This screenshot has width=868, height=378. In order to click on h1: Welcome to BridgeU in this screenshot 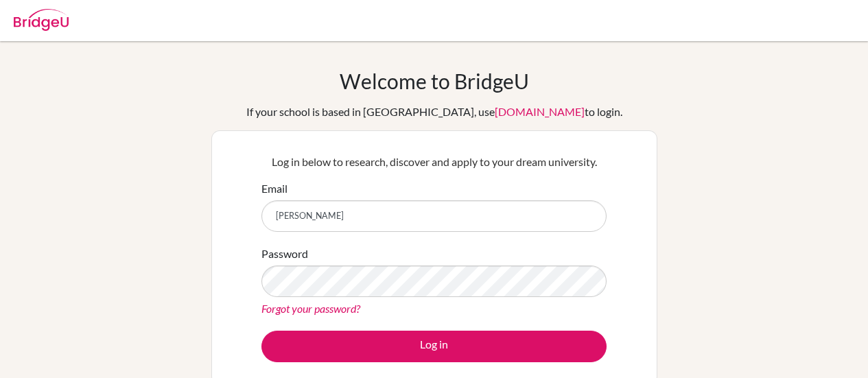, I will do `click(434, 81)`.